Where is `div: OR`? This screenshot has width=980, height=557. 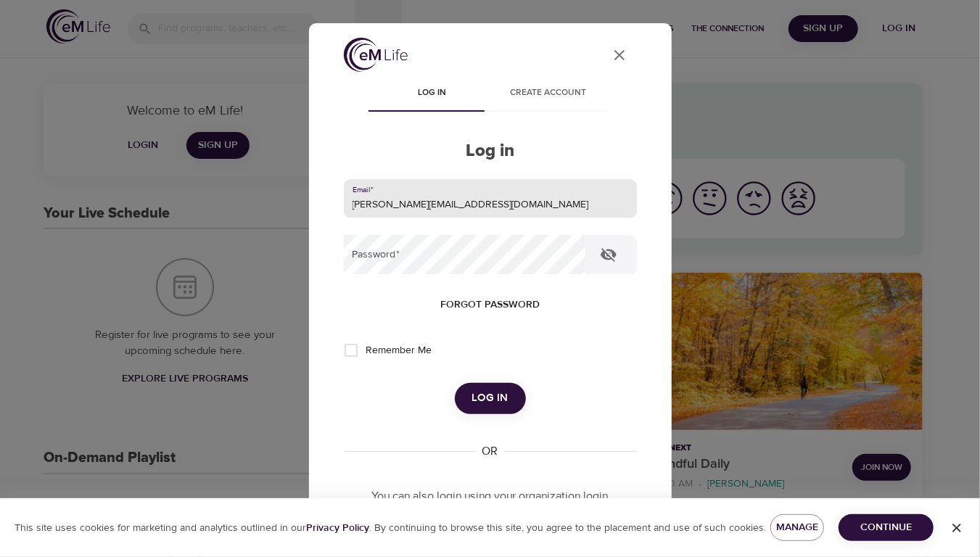 div: OR is located at coordinates (490, 452).